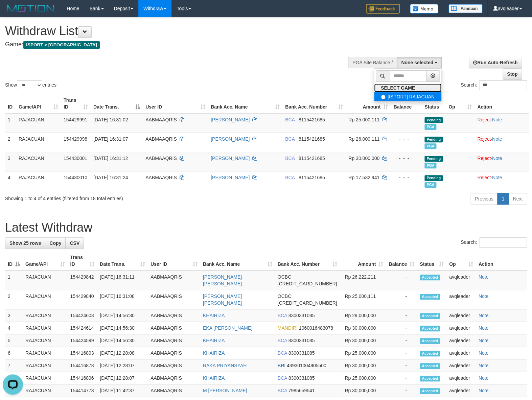 The image size is (532, 400). I want to click on td: Rp 25,000,000, so click(362, 378).